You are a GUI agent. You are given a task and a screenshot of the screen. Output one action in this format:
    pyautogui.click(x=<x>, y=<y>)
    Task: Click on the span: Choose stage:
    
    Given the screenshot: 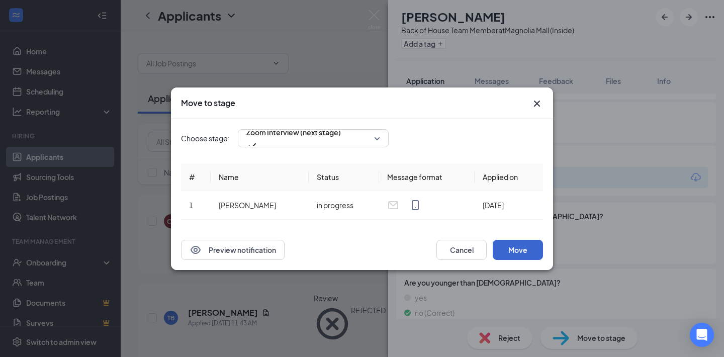 What is the action you would take?
    pyautogui.click(x=205, y=138)
    